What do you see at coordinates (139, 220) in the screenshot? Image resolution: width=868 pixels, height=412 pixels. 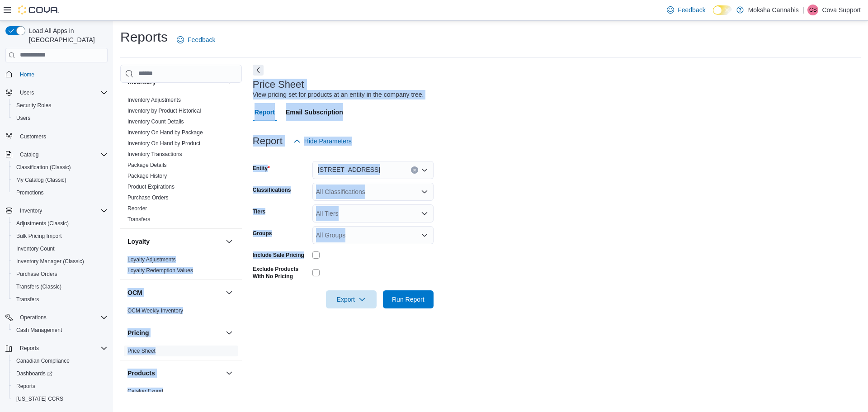 I see `a: Transfers` at bounding box center [139, 220].